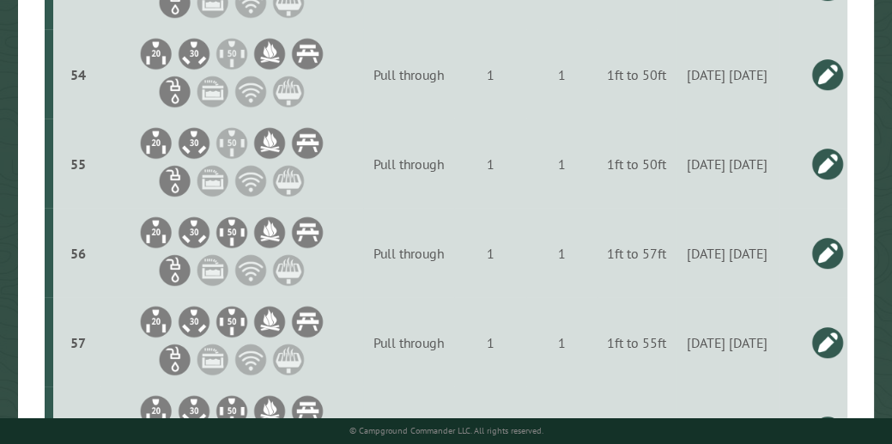 This screenshot has width=892, height=444. Describe the element at coordinates (78, 75) in the screenshot. I see `div: 54` at that location.